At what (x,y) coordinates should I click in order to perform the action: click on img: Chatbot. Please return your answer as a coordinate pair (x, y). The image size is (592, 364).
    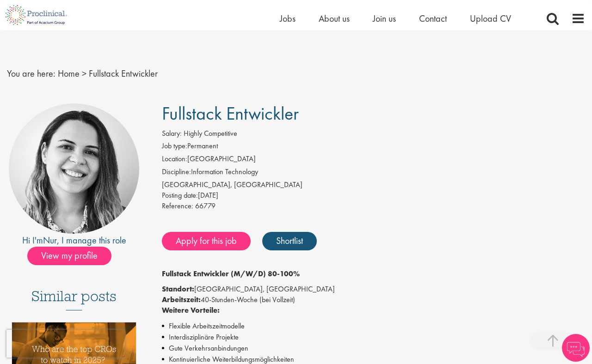
    Looking at the image, I should click on (575, 348).